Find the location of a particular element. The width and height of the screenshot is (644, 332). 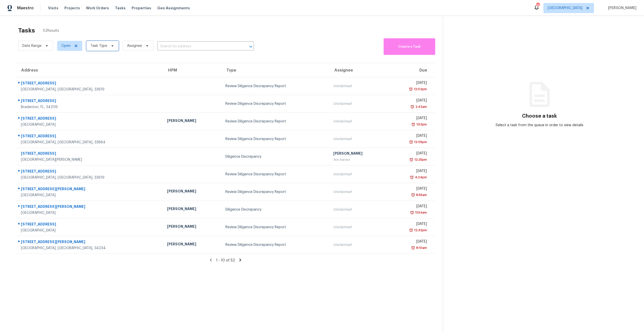

span: Visits is located at coordinates (53, 8).